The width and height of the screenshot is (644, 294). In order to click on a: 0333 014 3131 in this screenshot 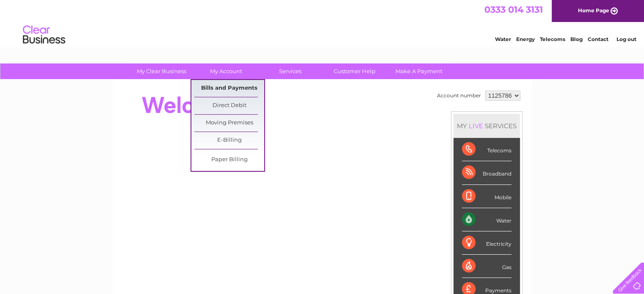, I will do `click(514, 9)`.